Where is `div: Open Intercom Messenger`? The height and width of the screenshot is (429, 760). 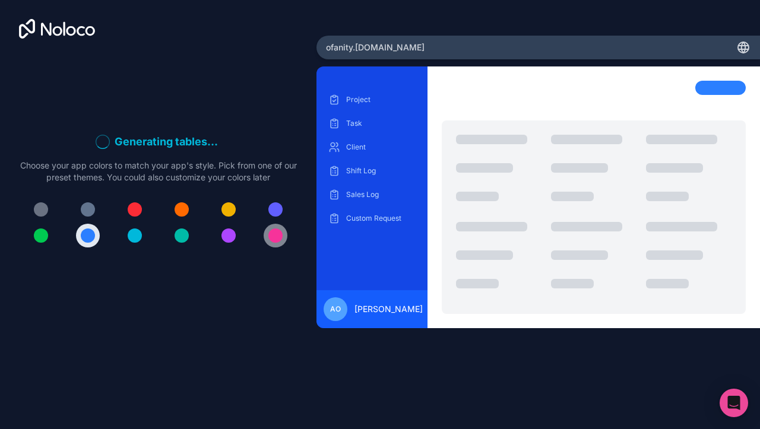 div: Open Intercom Messenger is located at coordinates (734, 403).